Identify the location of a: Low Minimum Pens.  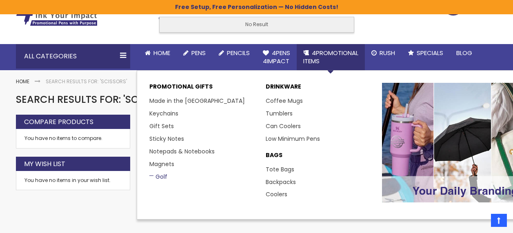
(292, 139).